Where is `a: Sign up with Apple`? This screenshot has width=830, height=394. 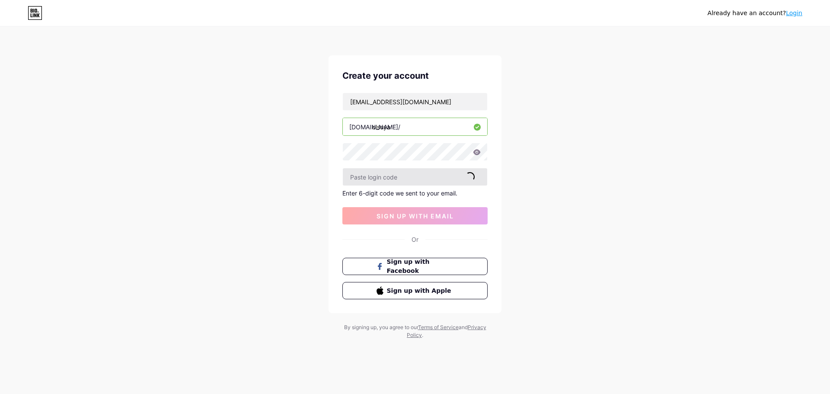
a: Sign up with Apple is located at coordinates (415, 290).